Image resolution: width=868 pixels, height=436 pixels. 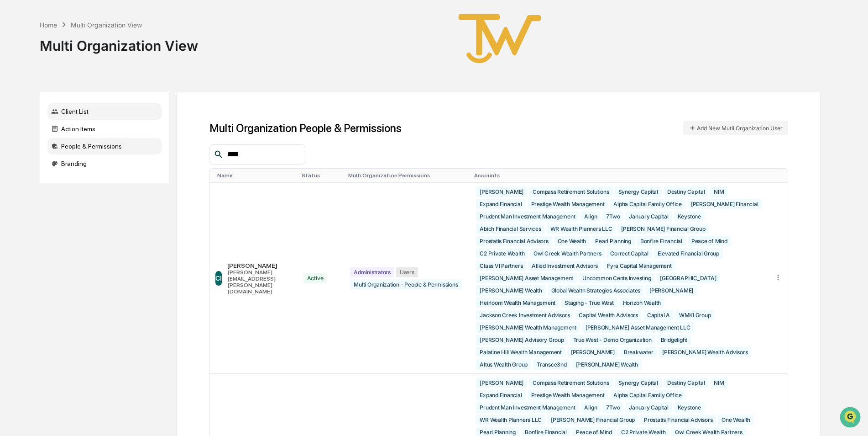 I want to click on div: Branding, so click(x=104, y=163).